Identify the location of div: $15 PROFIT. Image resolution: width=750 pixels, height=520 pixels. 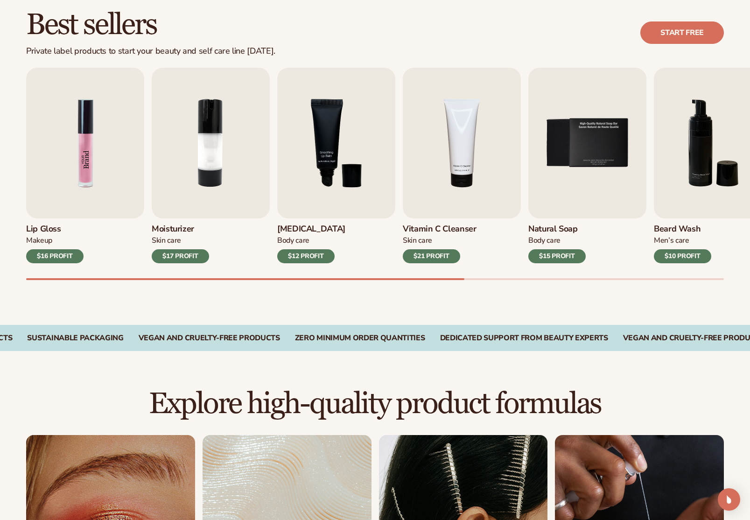
(556, 256).